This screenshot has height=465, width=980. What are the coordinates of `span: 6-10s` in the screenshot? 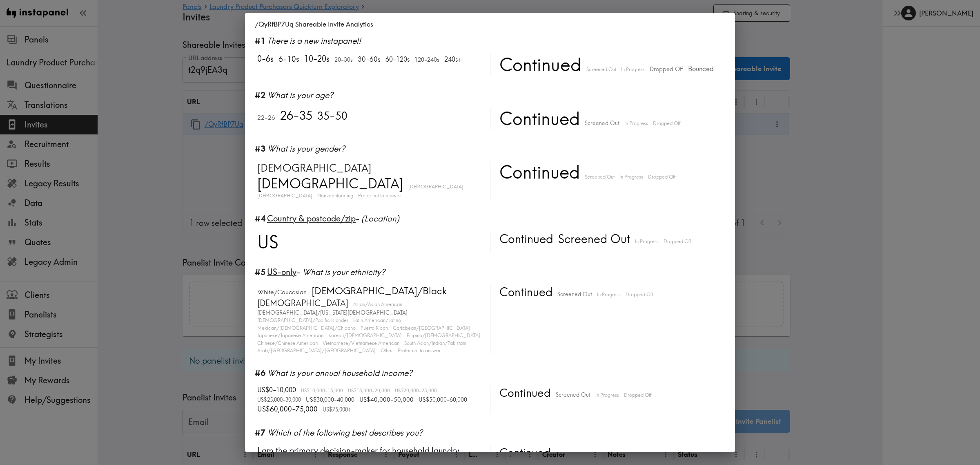 It's located at (288, 59).